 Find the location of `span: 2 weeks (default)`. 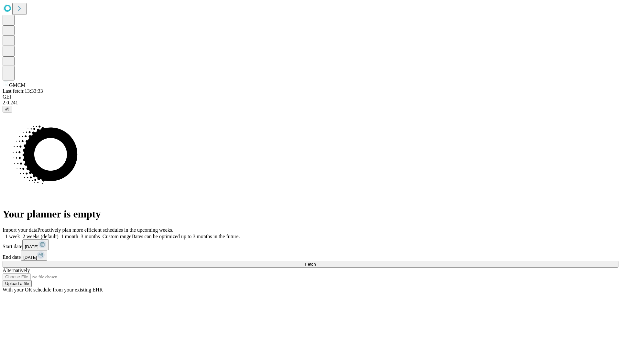

span: 2 weeks (default) is located at coordinates (40, 236).